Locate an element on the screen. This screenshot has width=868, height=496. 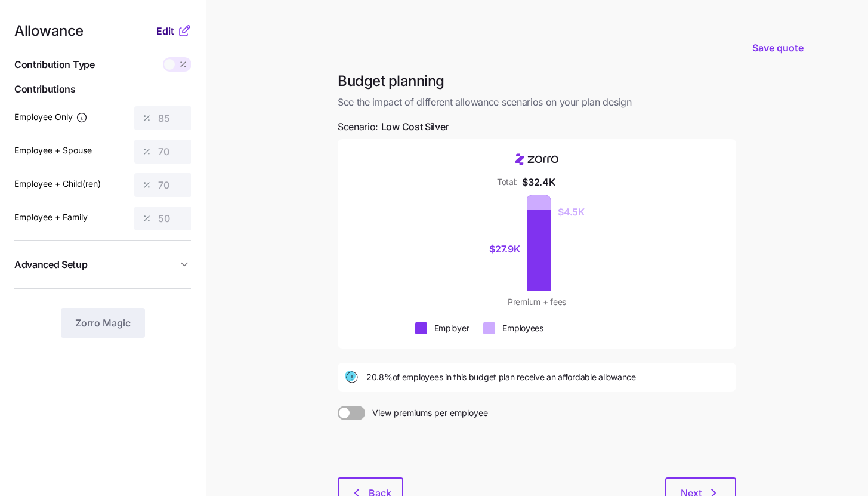
div: Employees is located at coordinates (522, 329).